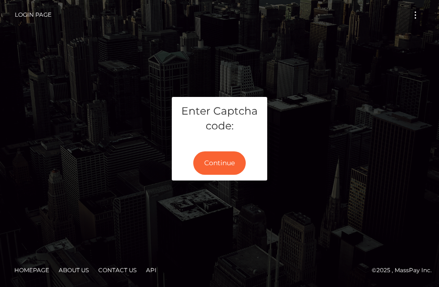 This screenshot has height=287, width=439. I want to click on a: Login Page, so click(33, 15).